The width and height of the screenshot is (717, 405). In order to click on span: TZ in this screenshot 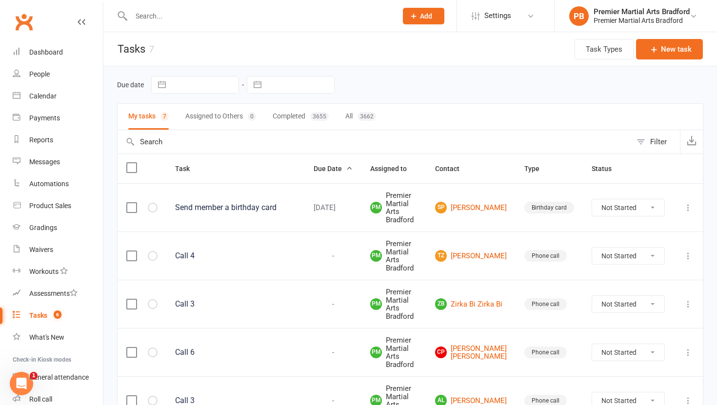, I will do `click(441, 256)`.